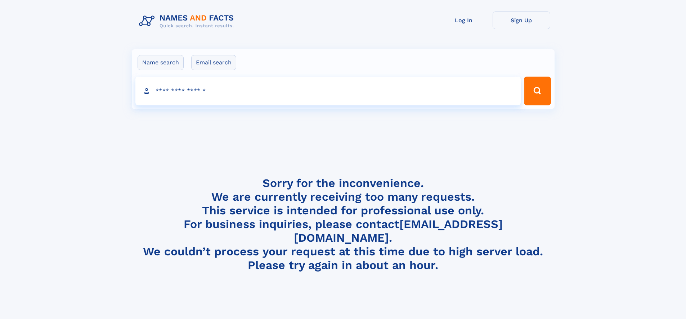 Image resolution: width=686 pixels, height=319 pixels. Describe the element at coordinates (188, 21) in the screenshot. I see `img: Logo Names and Facts` at that location.